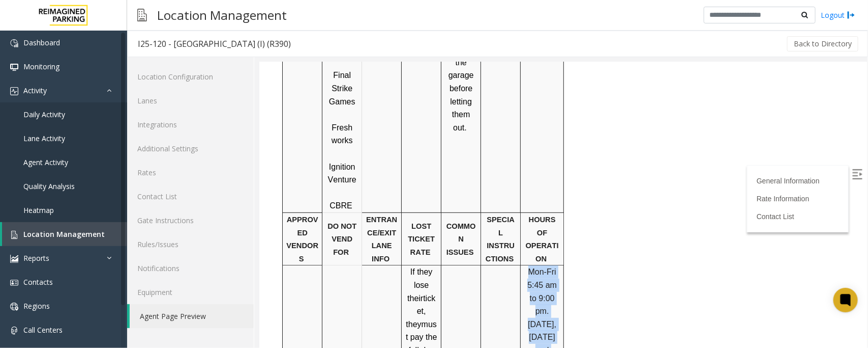 The width and height of the screenshot is (868, 348). What do you see at coordinates (49, 186) in the screenshot?
I see `span: Quality Analysis` at bounding box center [49, 186].